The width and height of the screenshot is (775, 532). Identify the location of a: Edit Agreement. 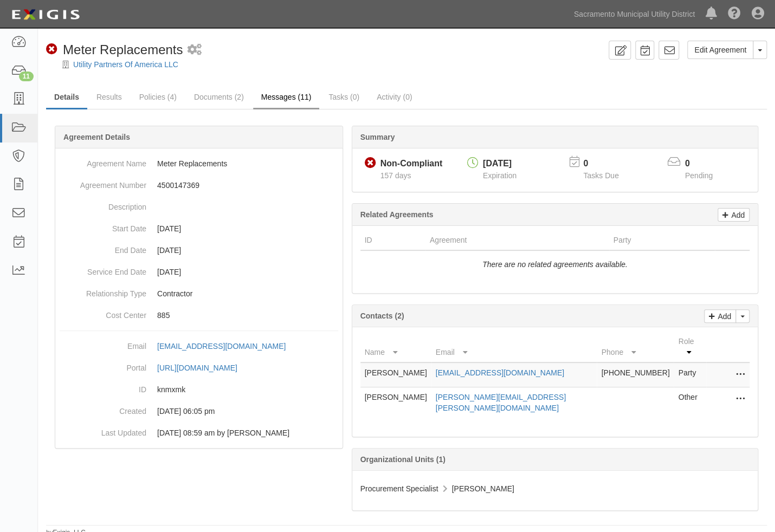
(720, 50).